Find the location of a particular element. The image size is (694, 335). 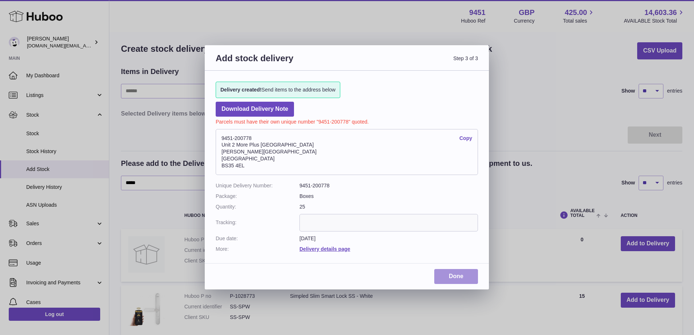

a: Done is located at coordinates (456, 276).